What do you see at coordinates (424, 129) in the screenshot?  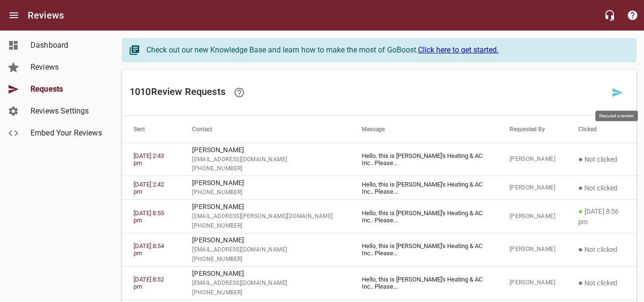 I see `th: Message` at bounding box center [424, 129].